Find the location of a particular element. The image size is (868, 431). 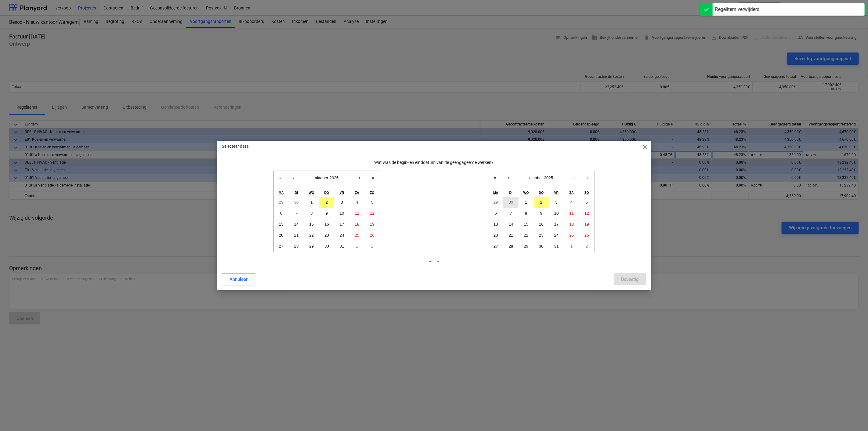

abbr: zondag is located at coordinates (587, 193).